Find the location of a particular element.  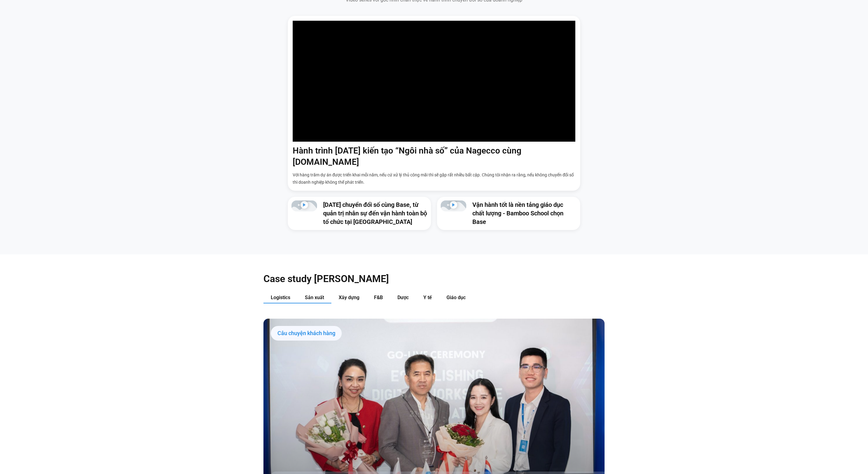

span: Logistics is located at coordinates (281, 297).